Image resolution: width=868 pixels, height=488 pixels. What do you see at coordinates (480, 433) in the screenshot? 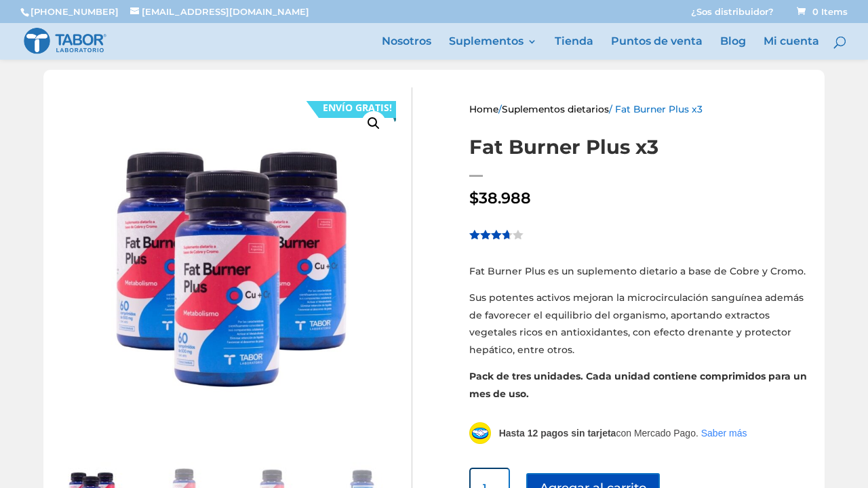
I see `img: mp-logo-hand-shake` at bounding box center [480, 433].